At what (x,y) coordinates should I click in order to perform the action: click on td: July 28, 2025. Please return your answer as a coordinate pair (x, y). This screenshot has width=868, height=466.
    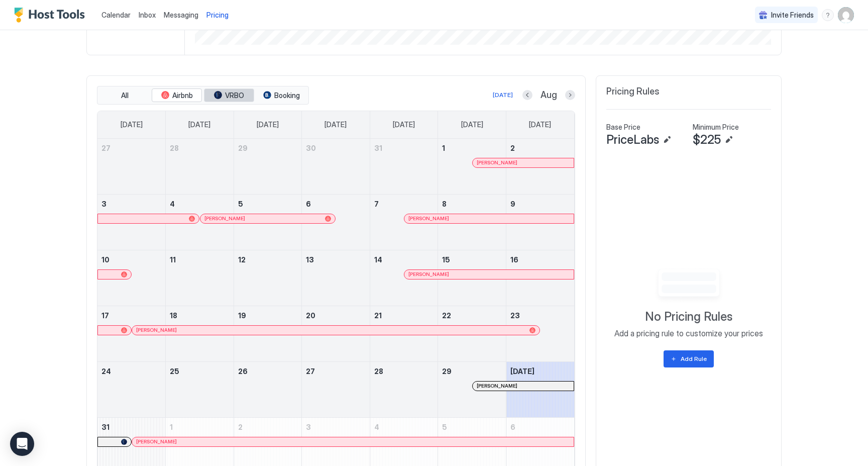
    Looking at the image, I should click on (200, 166).